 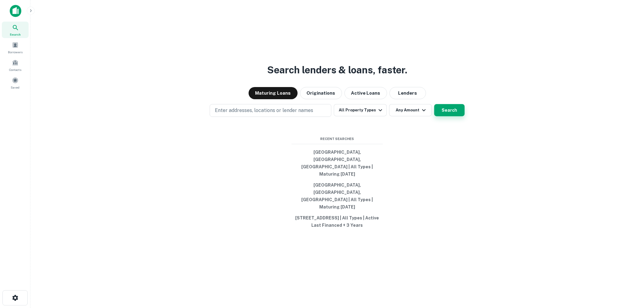 I want to click on p: Enter addresses, locations or lender names, so click(x=264, y=110).